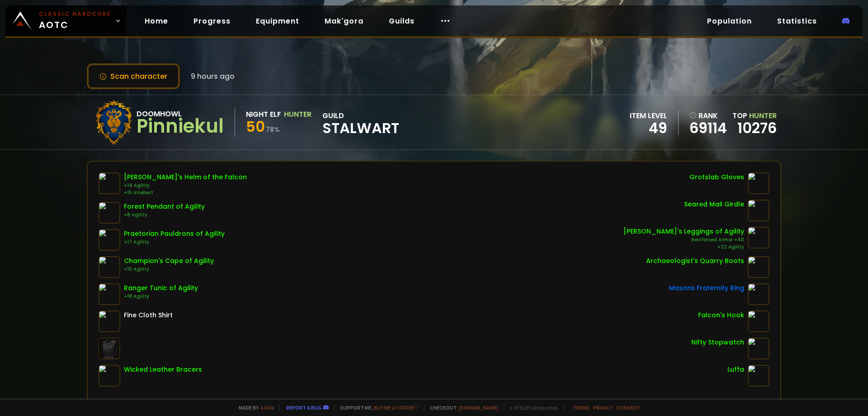  What do you see at coordinates (361, 128) in the screenshot?
I see `span: Stalwart` at bounding box center [361, 128].